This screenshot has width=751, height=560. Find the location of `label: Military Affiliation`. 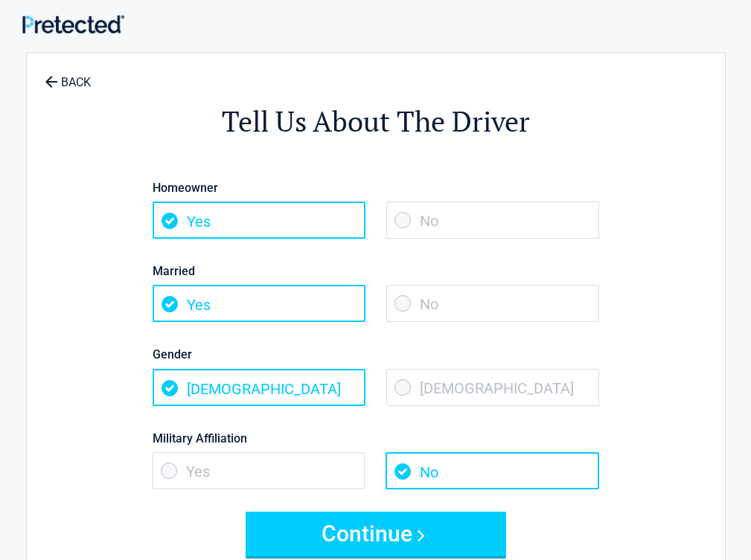

label: Military Affiliation is located at coordinates (376, 438).